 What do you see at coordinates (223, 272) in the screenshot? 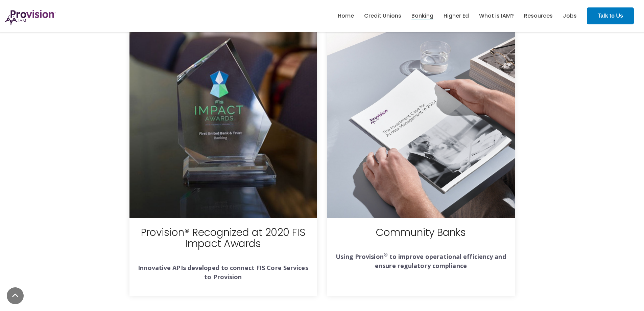
I see `strong: Innovative APIs developed to connect FIS Core Services to Provision` at bounding box center [223, 272].